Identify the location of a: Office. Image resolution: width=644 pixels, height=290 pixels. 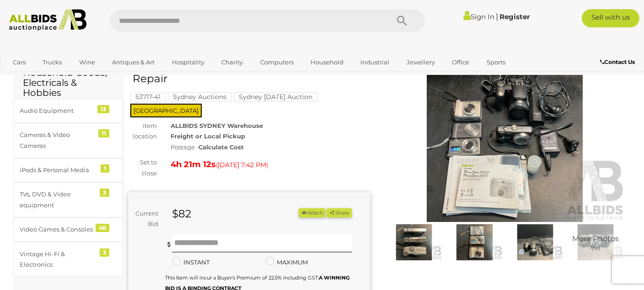
(460, 62).